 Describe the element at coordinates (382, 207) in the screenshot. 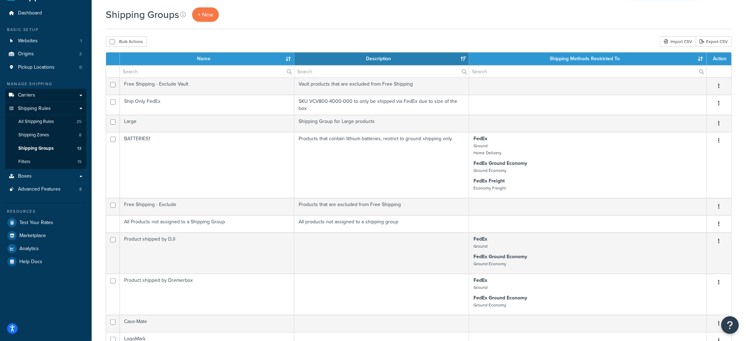

I see `td: Products that are excluded from Free Shipping` at that location.